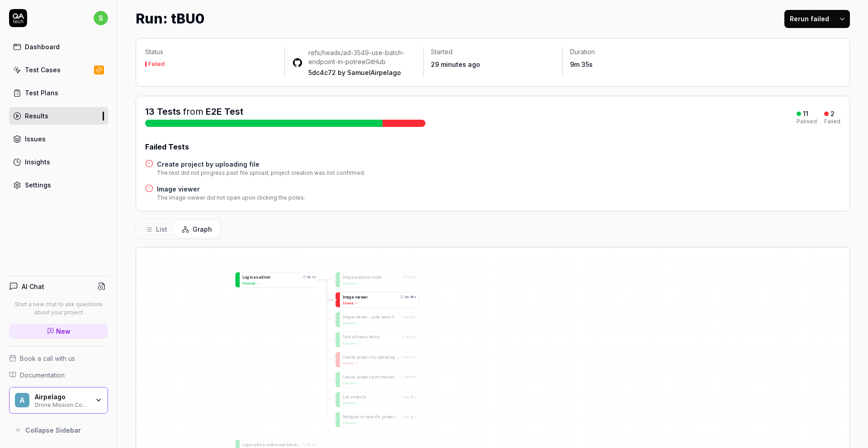 This screenshot has width=868, height=448. What do you see at coordinates (377, 320) in the screenshot?
I see `div: Imageviewer-polesearch1m 58sPassed` at bounding box center [377, 320].